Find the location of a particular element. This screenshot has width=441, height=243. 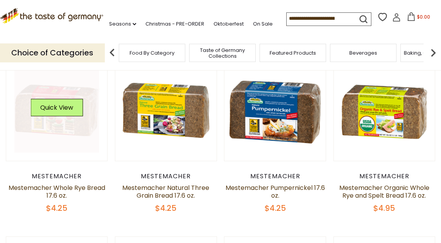

button: $0.00 is located at coordinates (419, 18).